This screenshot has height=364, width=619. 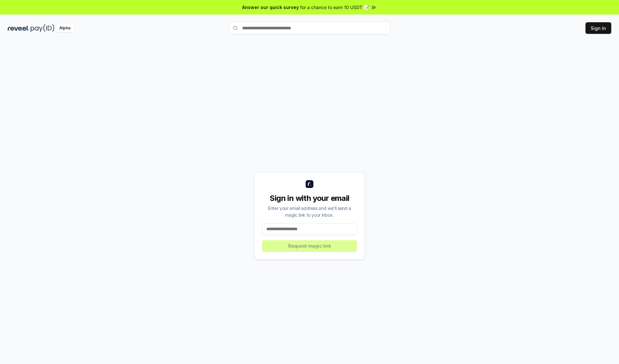 What do you see at coordinates (271, 7) in the screenshot?
I see `span: Answer our quick survey` at bounding box center [271, 7].